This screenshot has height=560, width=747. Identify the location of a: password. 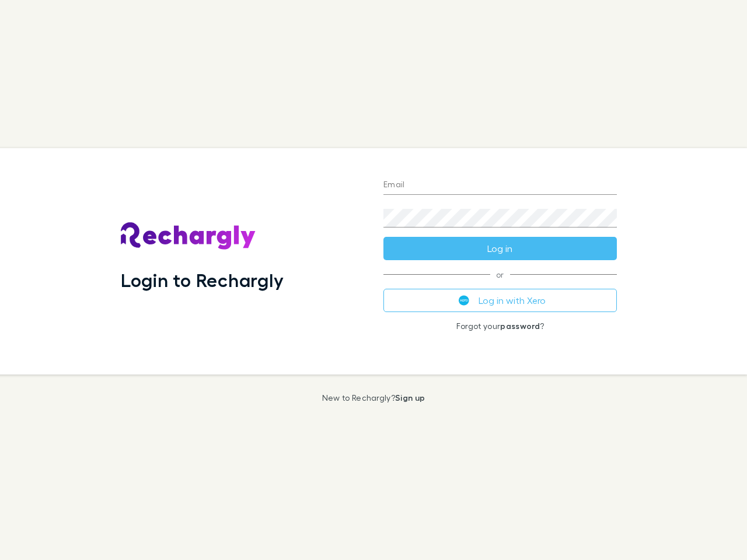
(520, 326).